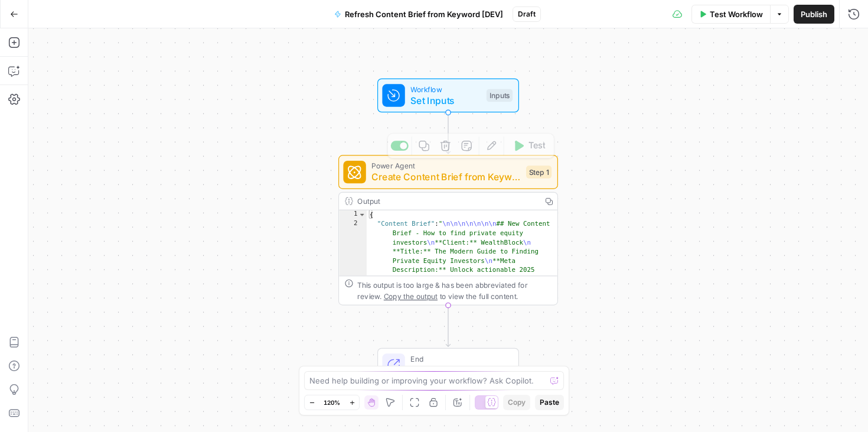 The image size is (868, 432). What do you see at coordinates (529, 145) in the screenshot?
I see `button: Test` at bounding box center [529, 145].